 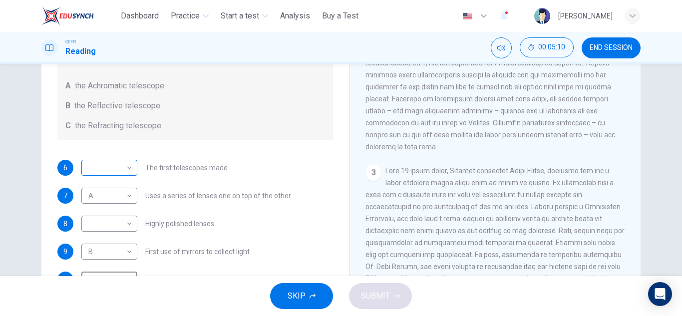 I want to click on span: 9, so click(x=65, y=252).